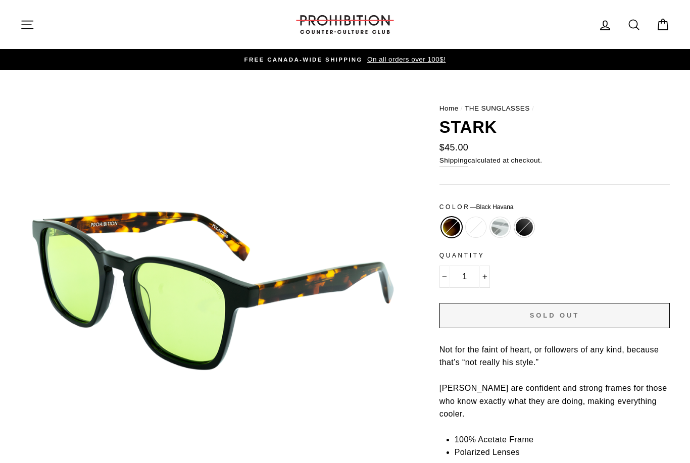 This screenshot has width=690, height=463. What do you see at coordinates (487, 452) in the screenshot?
I see `span: Polarized Lenses` at bounding box center [487, 452].